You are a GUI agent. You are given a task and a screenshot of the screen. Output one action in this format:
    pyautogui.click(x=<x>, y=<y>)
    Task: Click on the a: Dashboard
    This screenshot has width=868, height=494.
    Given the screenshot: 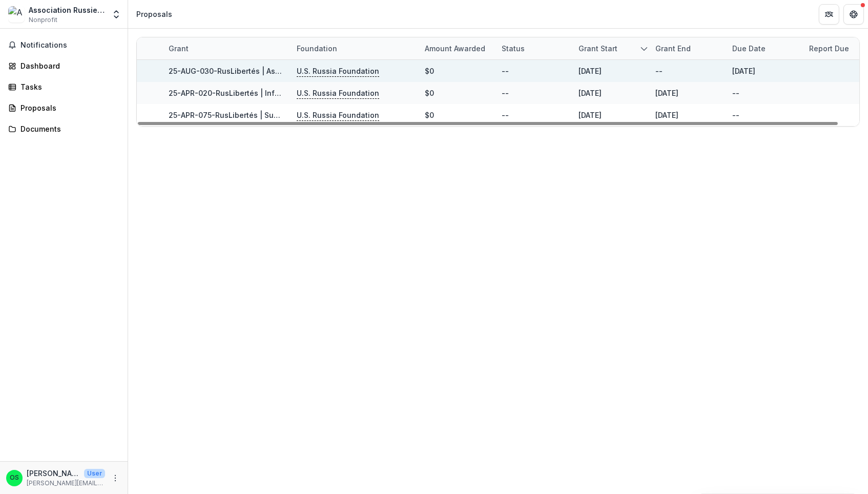 What is the action you would take?
    pyautogui.click(x=64, y=65)
    